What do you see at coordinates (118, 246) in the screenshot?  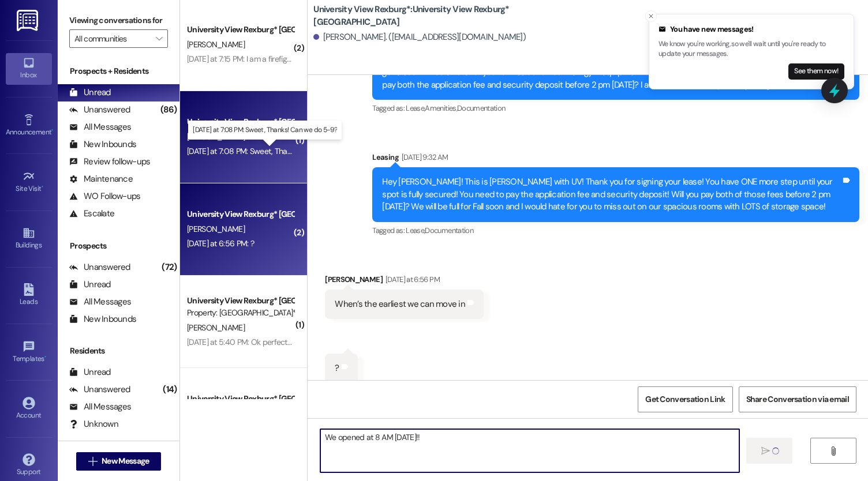 I see `div: Prospects` at bounding box center [118, 246].